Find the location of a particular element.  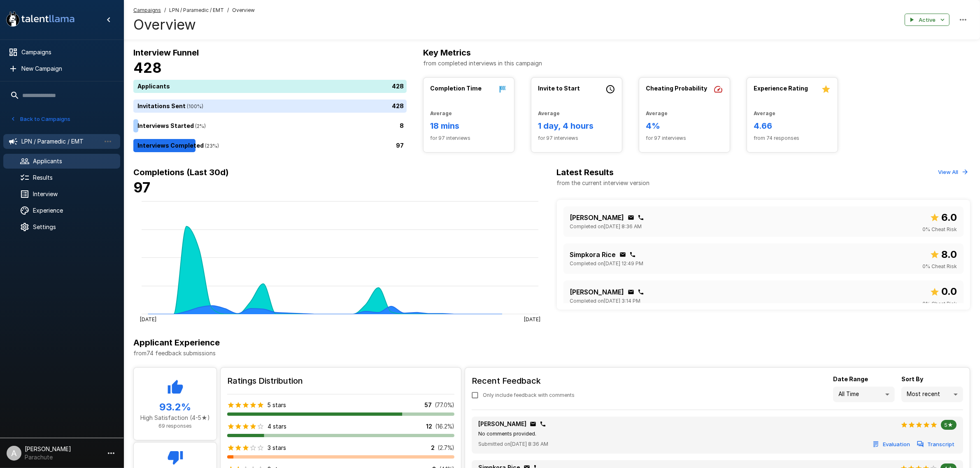

span: 69 responses is located at coordinates (175, 426).